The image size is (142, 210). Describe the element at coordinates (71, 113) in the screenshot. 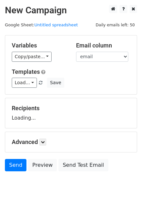

I see `div: Loading...` at that location.